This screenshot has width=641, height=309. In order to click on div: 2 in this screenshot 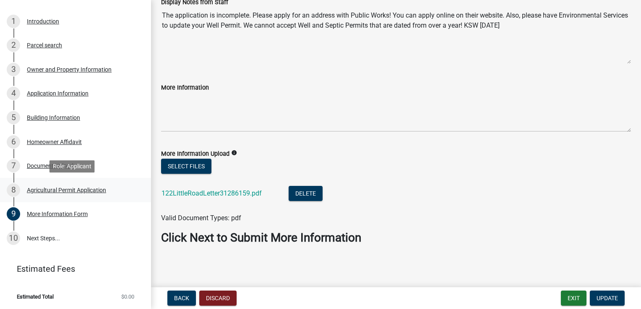, I will do `click(13, 45)`.